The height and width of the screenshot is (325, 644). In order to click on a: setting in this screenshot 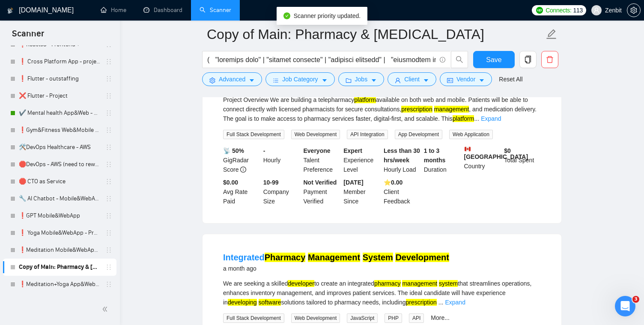, I will do `click(634, 10)`.